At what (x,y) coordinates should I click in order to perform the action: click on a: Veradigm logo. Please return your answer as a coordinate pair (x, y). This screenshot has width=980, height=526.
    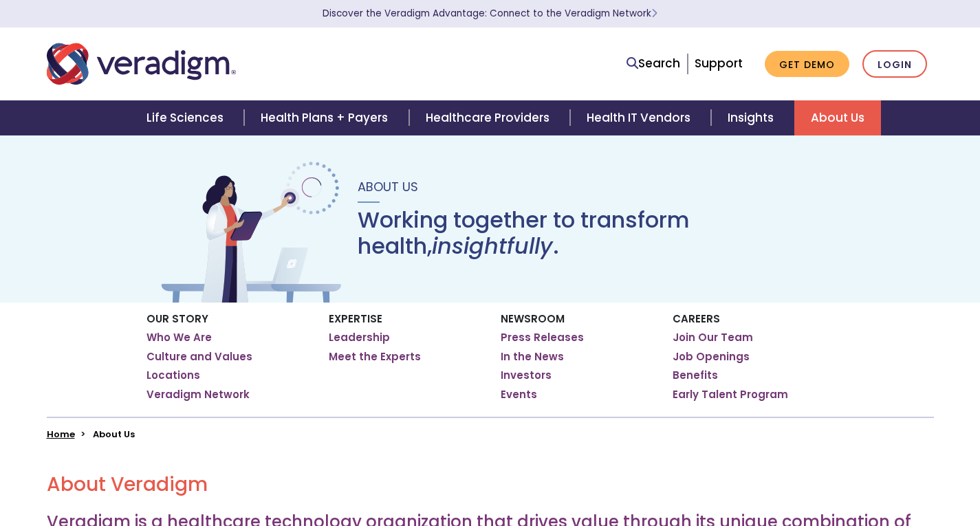
    Looking at the image, I should click on (141, 64).